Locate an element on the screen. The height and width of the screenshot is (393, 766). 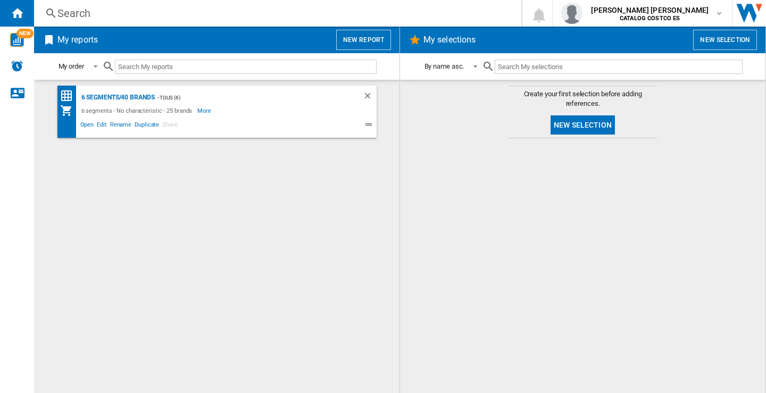
img: alerts-logo.svg is located at coordinates (17, 66).